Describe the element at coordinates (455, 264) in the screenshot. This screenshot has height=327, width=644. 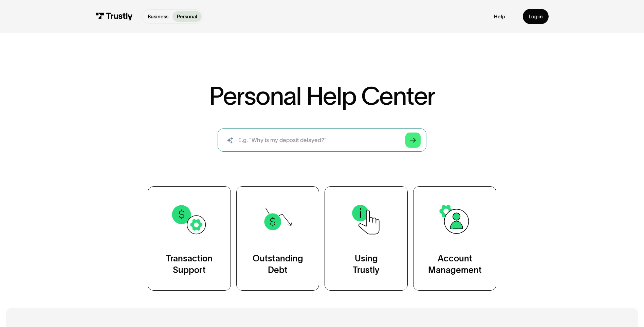
I see `div: Account Management` at that location.